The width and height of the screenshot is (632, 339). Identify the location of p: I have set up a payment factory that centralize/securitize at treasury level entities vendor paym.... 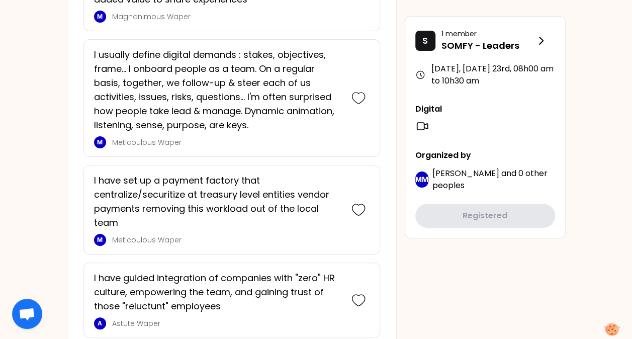
(218, 202).